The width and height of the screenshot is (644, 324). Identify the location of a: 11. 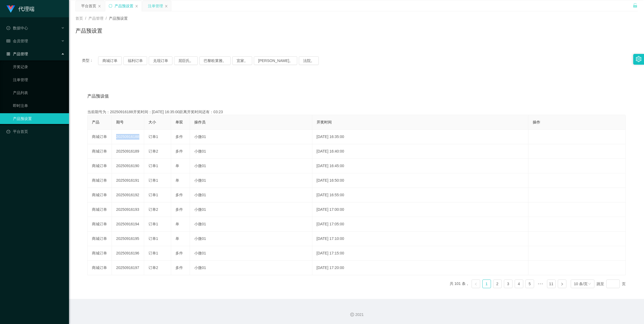
(551, 284).